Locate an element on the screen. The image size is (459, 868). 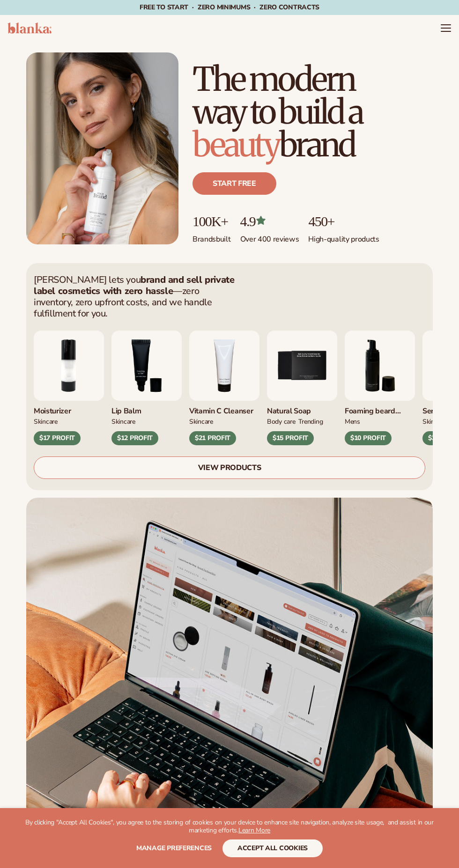
div: BODY Care is located at coordinates (281, 421).